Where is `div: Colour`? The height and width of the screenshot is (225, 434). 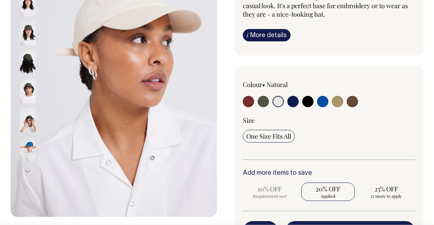 div: Colour is located at coordinates (277, 84).